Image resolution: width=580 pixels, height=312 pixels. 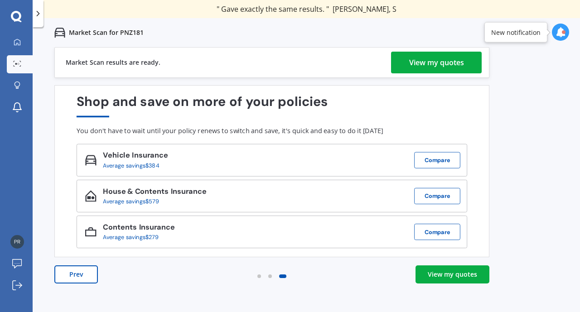 What do you see at coordinates (154, 192) in the screenshot?
I see `div: House & Contents` at bounding box center [154, 192].